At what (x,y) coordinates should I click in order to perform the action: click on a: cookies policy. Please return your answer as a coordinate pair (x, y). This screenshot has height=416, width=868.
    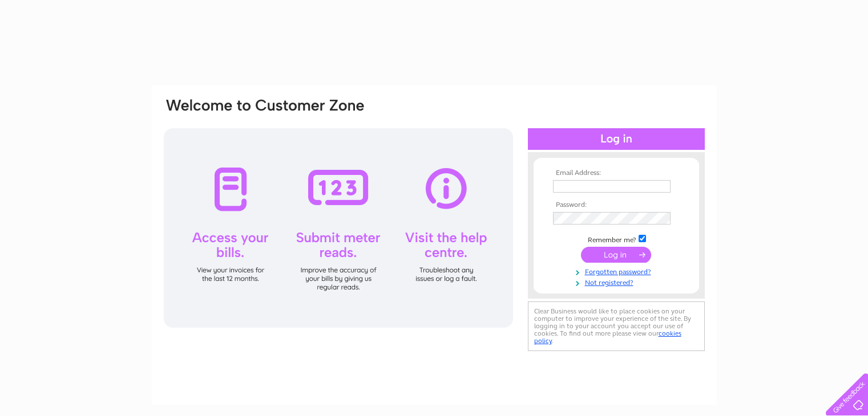
    Looking at the image, I should click on (607, 337).